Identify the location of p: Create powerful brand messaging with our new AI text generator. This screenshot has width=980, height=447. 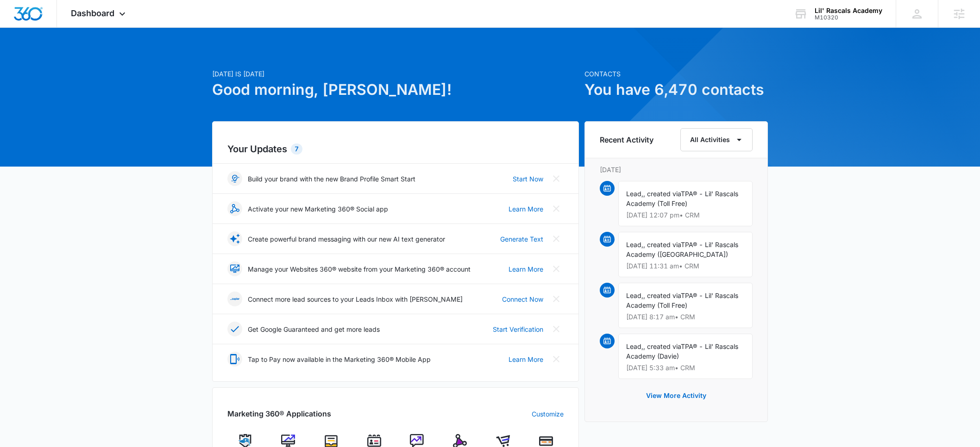
(346, 239).